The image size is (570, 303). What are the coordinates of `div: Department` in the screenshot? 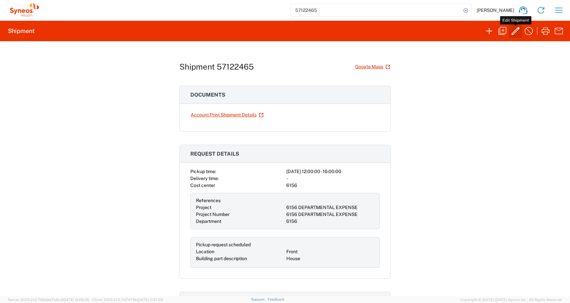 It's located at (240, 221).